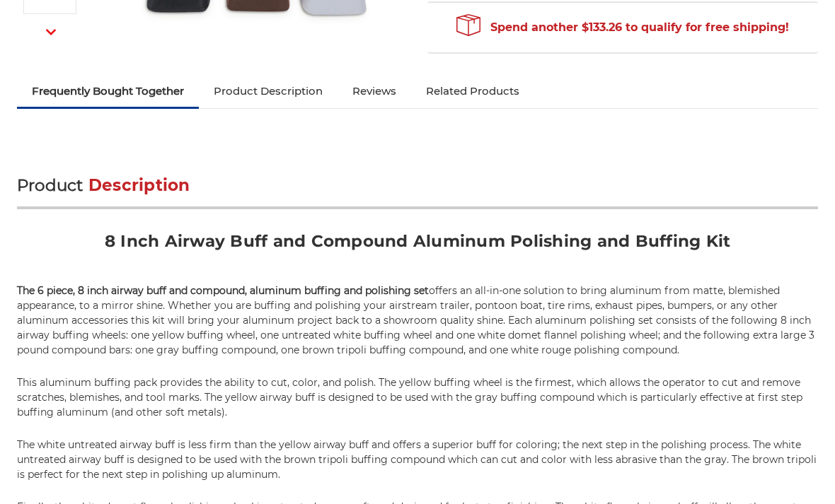  What do you see at coordinates (375, 91) in the screenshot?
I see `a: Reviews` at bounding box center [375, 91].